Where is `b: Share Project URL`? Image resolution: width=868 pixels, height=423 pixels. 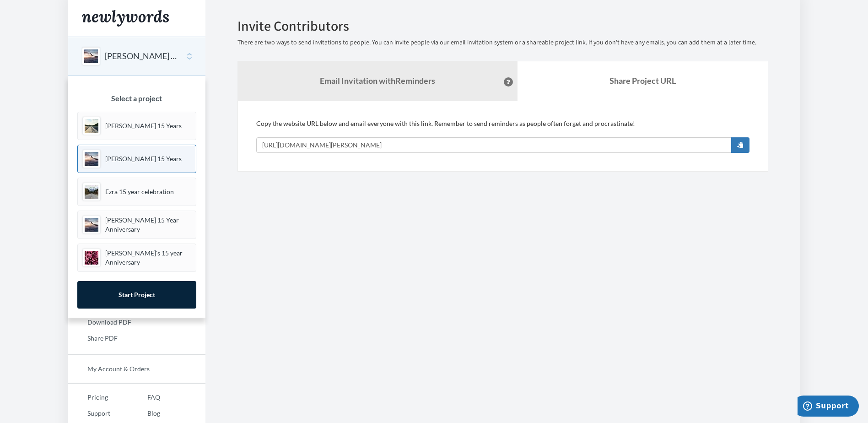 b: Share Project URL is located at coordinates (642, 80).